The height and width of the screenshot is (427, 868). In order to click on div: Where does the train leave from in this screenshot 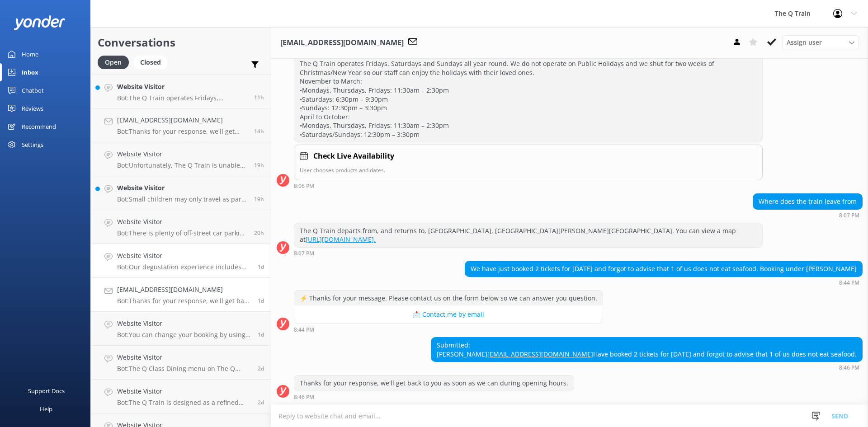, I will do `click(807, 202)`.